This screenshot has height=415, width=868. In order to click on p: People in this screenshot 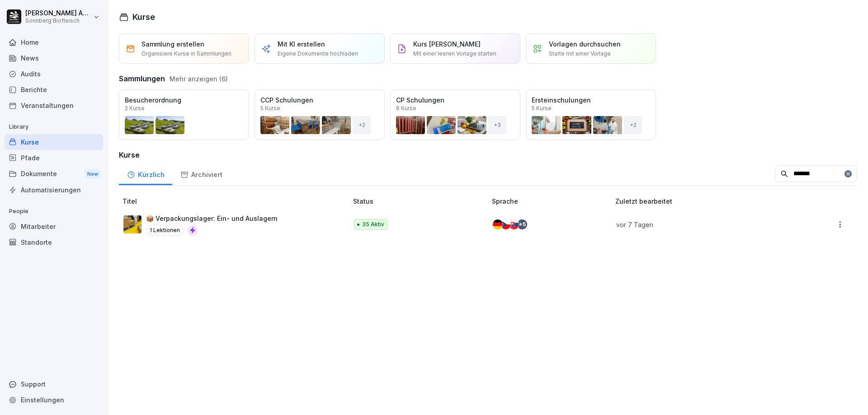, I will do `click(54, 212)`.